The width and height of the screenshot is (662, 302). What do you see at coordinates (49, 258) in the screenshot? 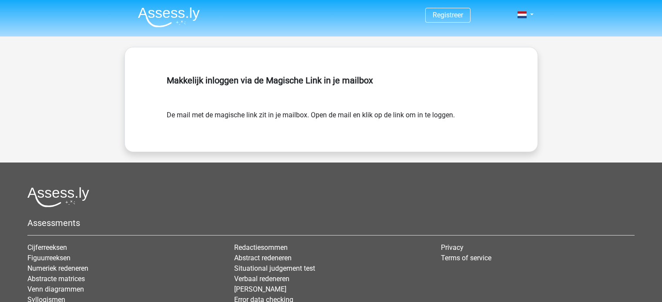
I see `a: Figuurreeksen` at bounding box center [49, 258].